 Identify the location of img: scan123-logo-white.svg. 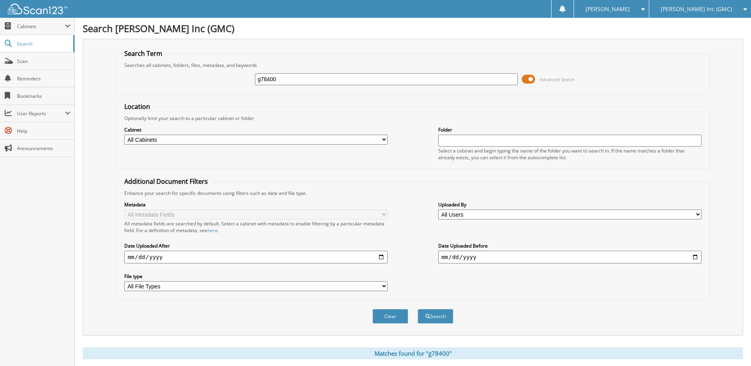
(38, 9).